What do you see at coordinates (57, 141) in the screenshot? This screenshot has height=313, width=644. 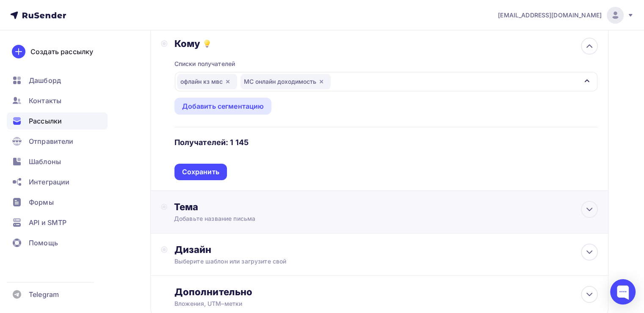 I see `a: Отправители` at bounding box center [57, 141].